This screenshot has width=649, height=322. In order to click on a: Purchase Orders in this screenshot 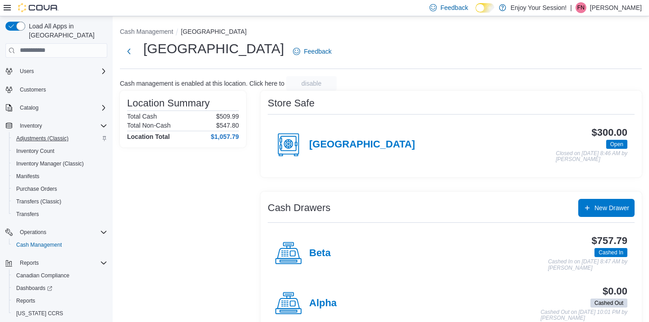, I will do `click(37, 189)`.